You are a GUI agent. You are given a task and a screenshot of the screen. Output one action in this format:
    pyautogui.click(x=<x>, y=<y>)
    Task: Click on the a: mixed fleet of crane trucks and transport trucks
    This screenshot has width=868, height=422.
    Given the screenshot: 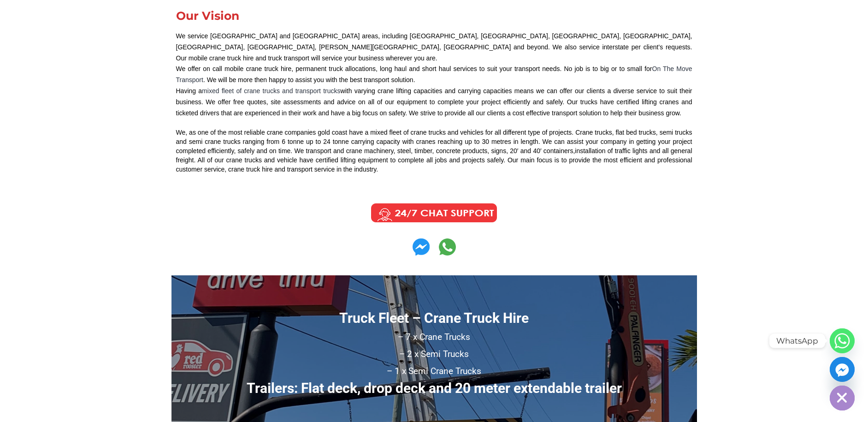 What is the action you would take?
    pyautogui.click(x=271, y=91)
    